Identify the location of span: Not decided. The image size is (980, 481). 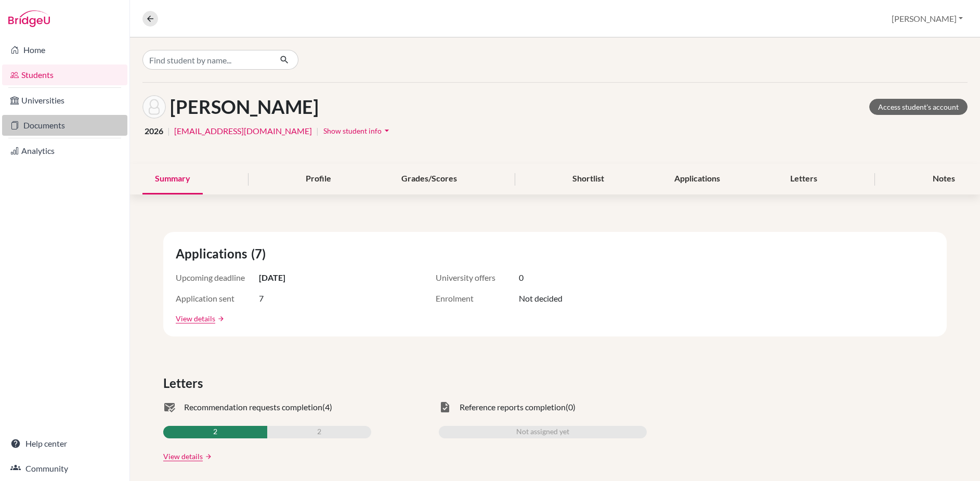
(541, 299).